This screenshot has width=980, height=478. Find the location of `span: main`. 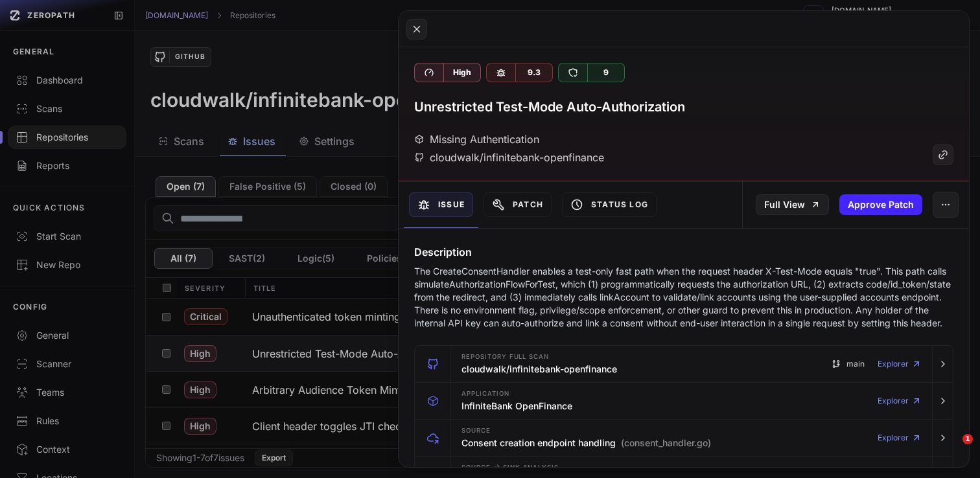

span: main is located at coordinates (856, 364).